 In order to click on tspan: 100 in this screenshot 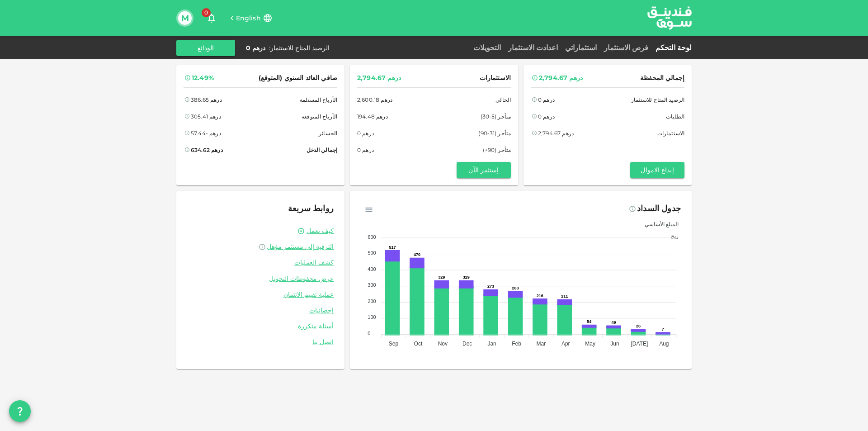, I will do `click(371, 317)`.